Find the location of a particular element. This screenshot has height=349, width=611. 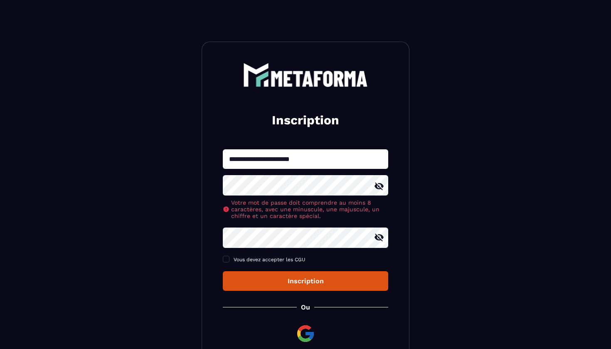

button: Inscription is located at coordinates (305, 280).